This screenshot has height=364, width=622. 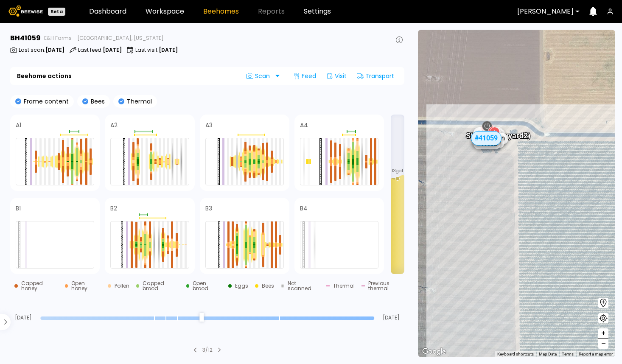 I want to click on div: Capped brood, so click(x=161, y=285).